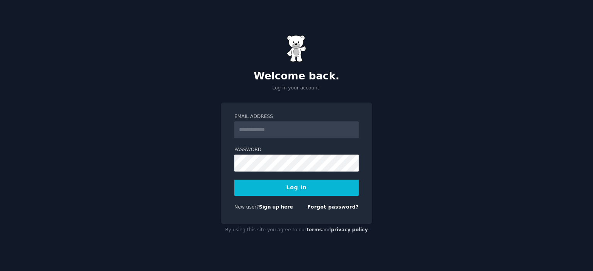 This screenshot has width=593, height=271. Describe the element at coordinates (314, 230) in the screenshot. I see `a: terms` at that location.